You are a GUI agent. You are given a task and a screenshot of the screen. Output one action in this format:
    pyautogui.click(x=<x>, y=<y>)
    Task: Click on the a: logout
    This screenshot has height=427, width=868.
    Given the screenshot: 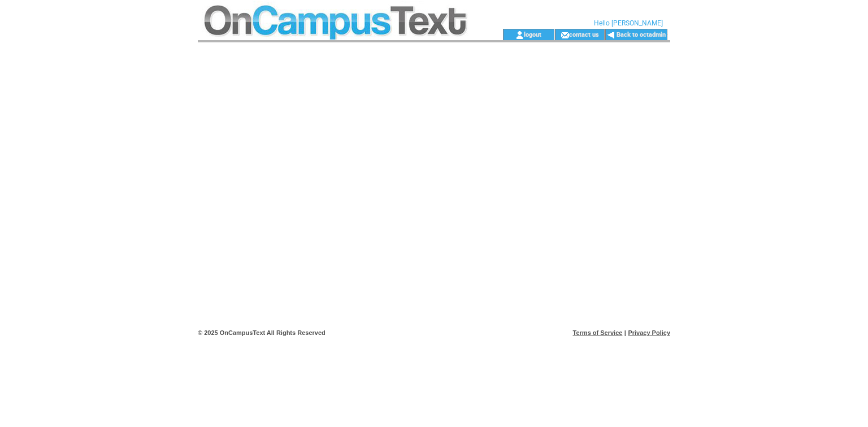 What is the action you would take?
    pyautogui.click(x=532, y=34)
    